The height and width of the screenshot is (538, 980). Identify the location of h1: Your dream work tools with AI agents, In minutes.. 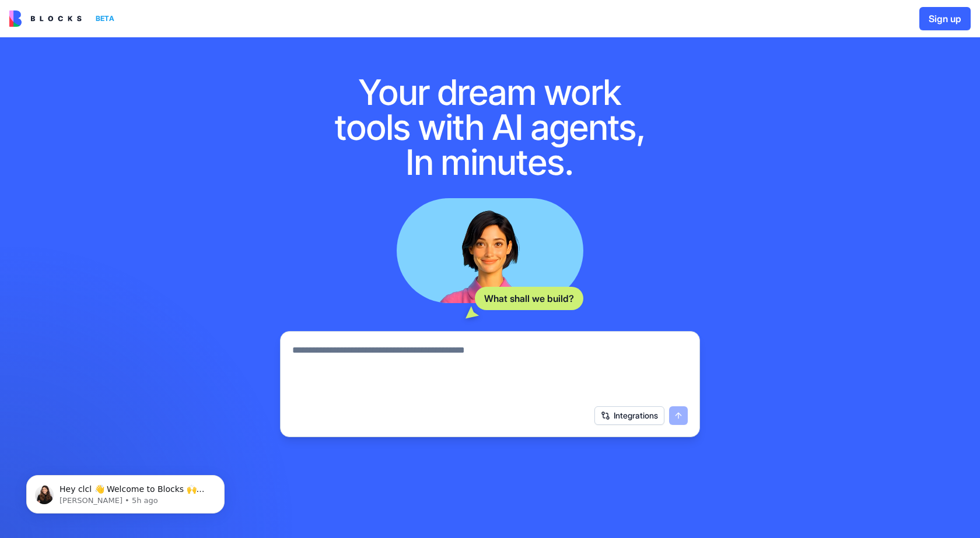
(490, 127).